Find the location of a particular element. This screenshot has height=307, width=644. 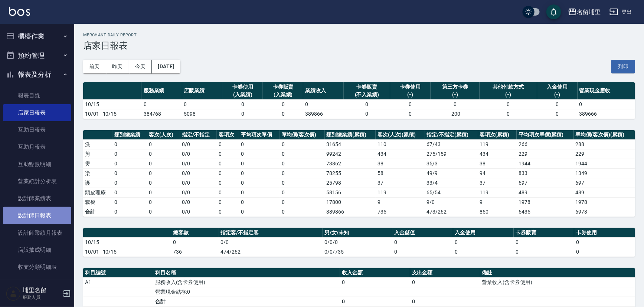

td: 389866 is located at coordinates (323, 114).